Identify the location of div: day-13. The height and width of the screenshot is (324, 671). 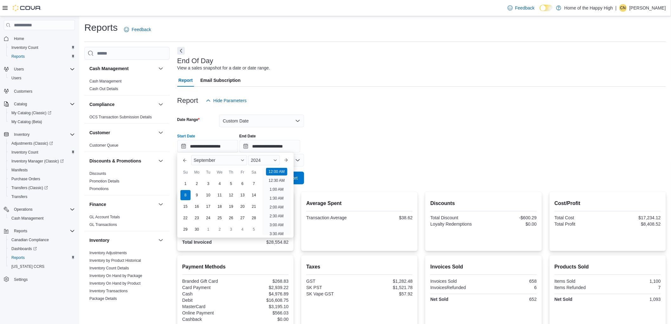
(243, 195).